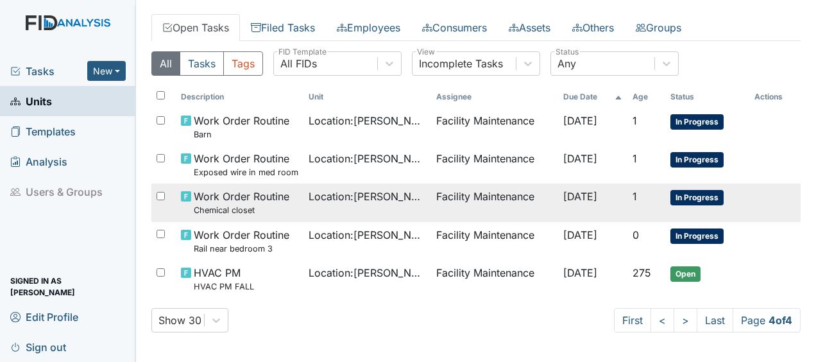  I want to click on small: Chemical closet, so click(241, 210).